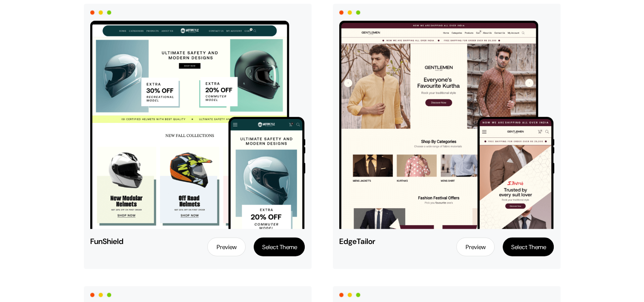  I want to click on img: funshield.png, so click(197, 125).